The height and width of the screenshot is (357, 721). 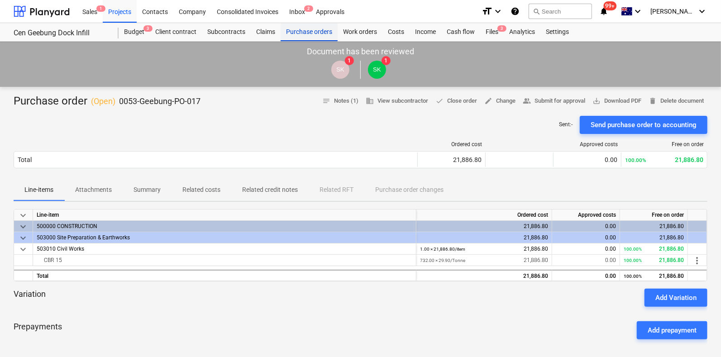 What do you see at coordinates (377, 70) in the screenshot?
I see `div: Sean Keane` at bounding box center [377, 70].